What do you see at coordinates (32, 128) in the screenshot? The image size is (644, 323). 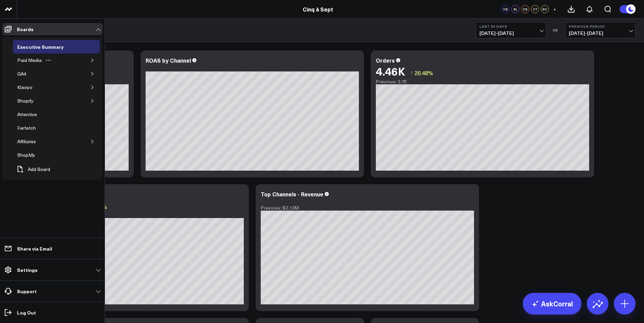 I see `a: FarfetchOpen board menu` at bounding box center [32, 128].